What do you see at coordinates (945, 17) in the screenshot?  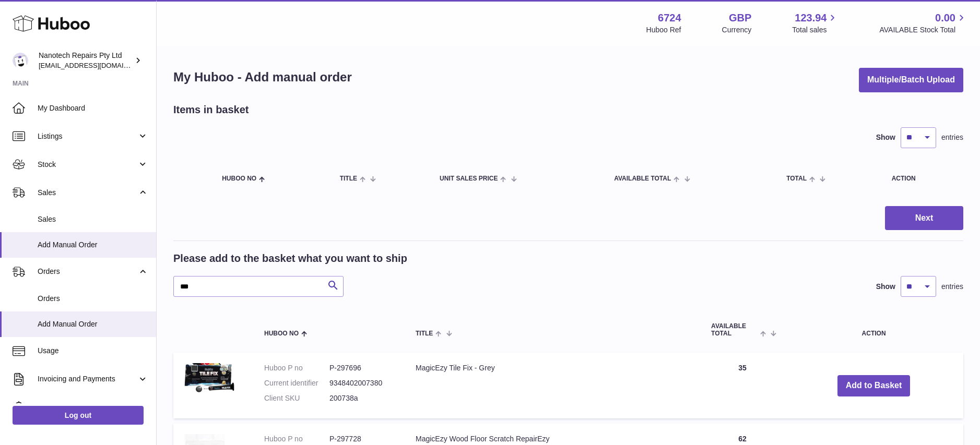 I see `span: 0.00` at bounding box center [945, 17].